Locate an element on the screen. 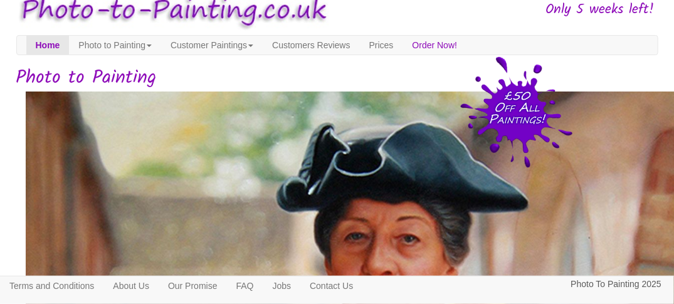  a: Contact Us is located at coordinates (331, 286).